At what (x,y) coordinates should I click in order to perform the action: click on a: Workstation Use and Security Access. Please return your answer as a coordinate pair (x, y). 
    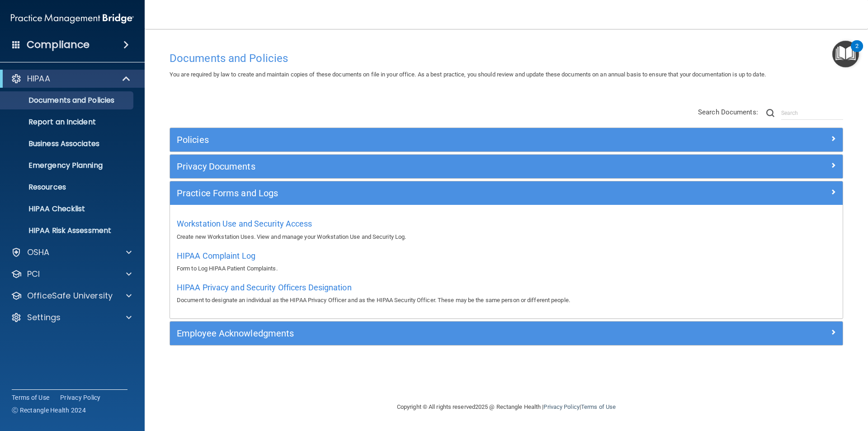
    Looking at the image, I should click on (245, 225).